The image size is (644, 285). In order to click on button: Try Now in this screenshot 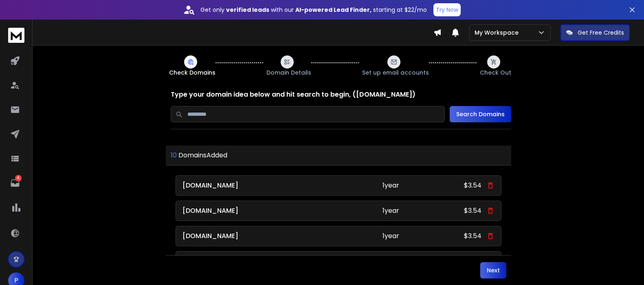, I will do `click(447, 10)`.